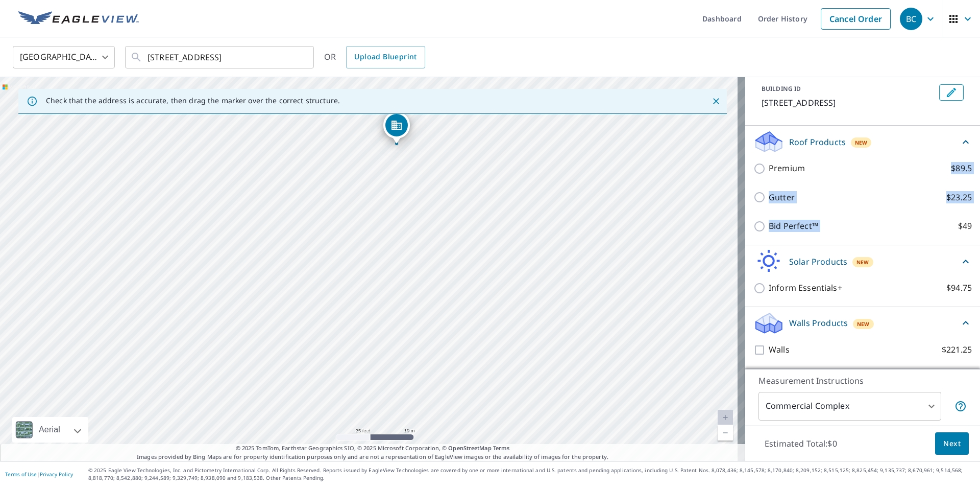 This screenshot has height=487, width=980. Describe the element at coordinates (779, 350) in the screenshot. I see `p: Walls` at that location.